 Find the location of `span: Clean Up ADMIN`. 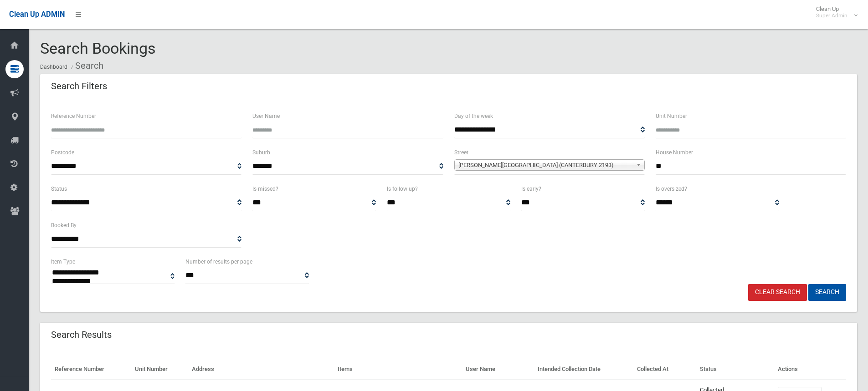

span: Clean Up ADMIN is located at coordinates (37, 15).